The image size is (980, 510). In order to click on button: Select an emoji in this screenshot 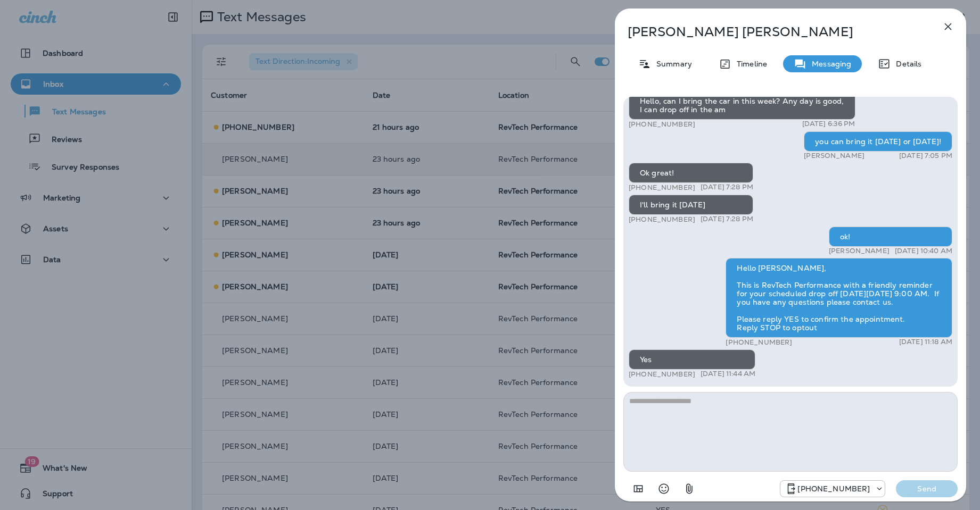, I will do `click(664, 489)`.